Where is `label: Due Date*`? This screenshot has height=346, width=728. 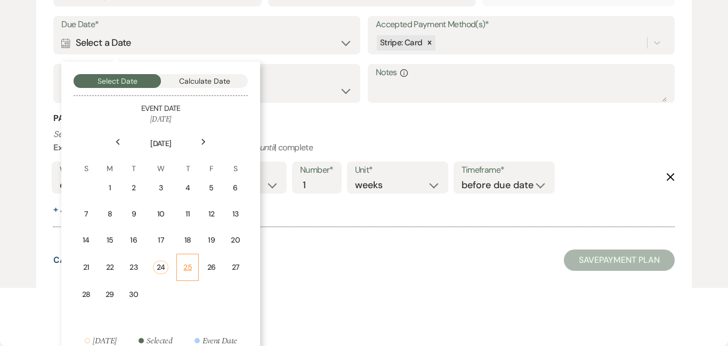
label: Due Date* is located at coordinates (207, 25).